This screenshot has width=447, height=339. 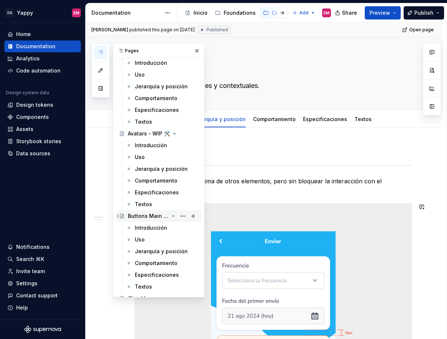 I want to click on div: Design tokens, so click(x=35, y=105).